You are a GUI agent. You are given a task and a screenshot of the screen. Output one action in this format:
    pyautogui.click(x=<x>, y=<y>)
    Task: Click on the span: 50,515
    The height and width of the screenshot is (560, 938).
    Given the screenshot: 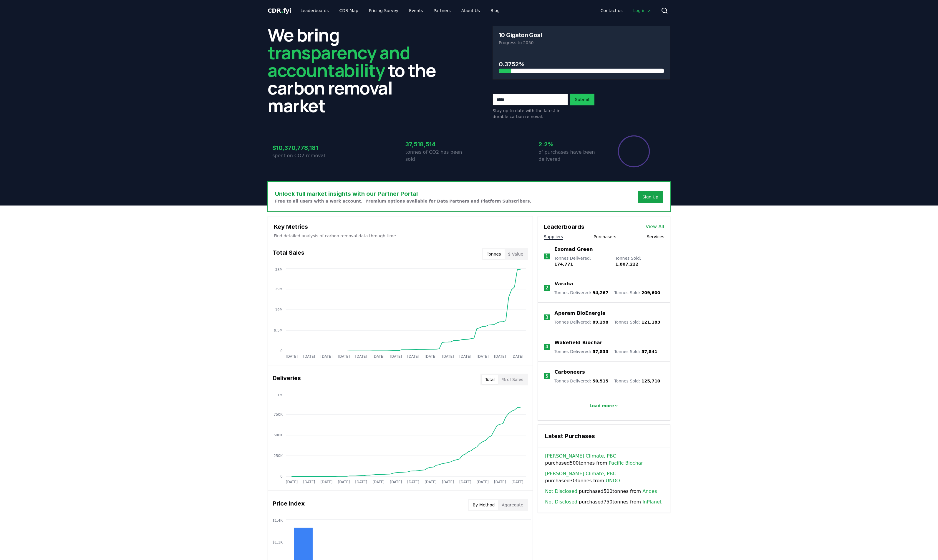 What is the action you would take?
    pyautogui.click(x=600, y=381)
    